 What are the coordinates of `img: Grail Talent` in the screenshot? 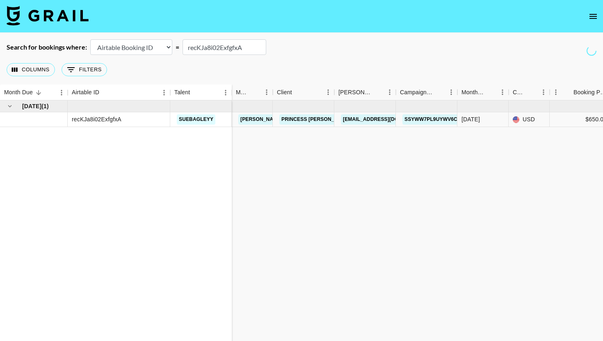 It's located at (48, 16).